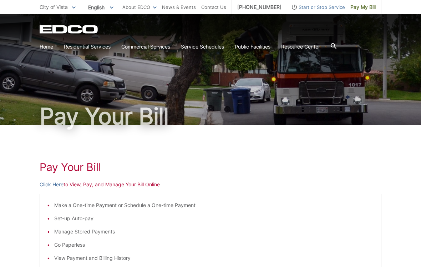  What do you see at coordinates (202, 47) in the screenshot?
I see `a: Service Schedules` at bounding box center [202, 47].